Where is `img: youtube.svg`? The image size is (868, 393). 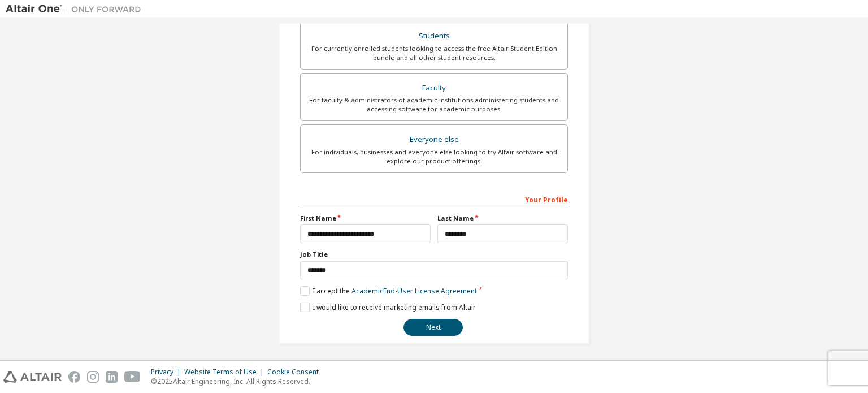 img: youtube.svg is located at coordinates (132, 377).